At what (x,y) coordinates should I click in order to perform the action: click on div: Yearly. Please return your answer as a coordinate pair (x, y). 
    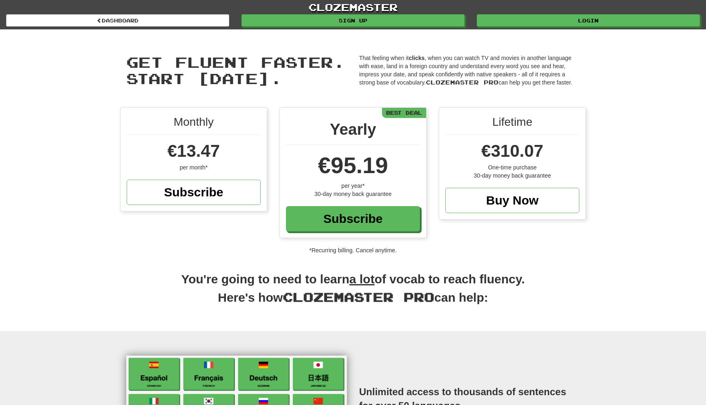
    Looking at the image, I should click on (353, 132).